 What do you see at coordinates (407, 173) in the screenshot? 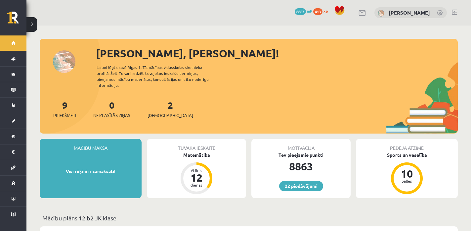
I see `div: 10` at bounding box center [407, 173].